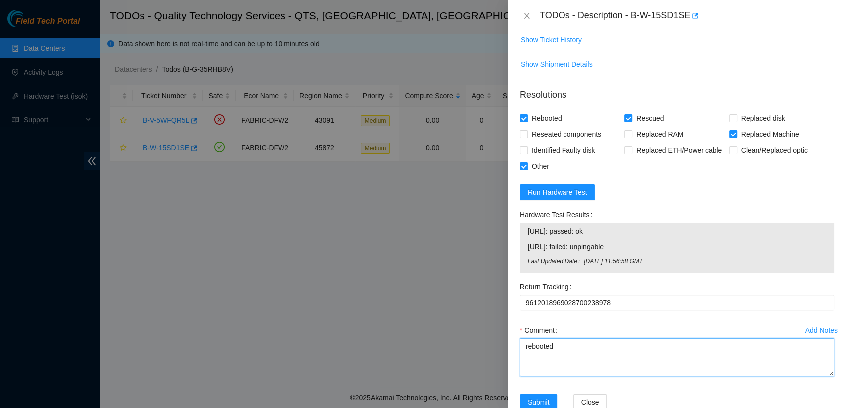 Image resolution: width=846 pixels, height=408 pixels. Describe the element at coordinates (821, 331) in the screenshot. I see `button: Add Notes` at that location.